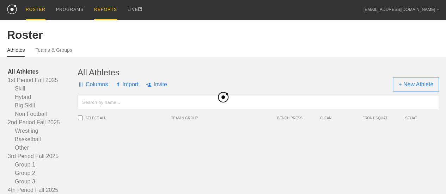 This screenshot has width=446, height=194. What do you see at coordinates (43, 72) in the screenshot?
I see `a: All Athletes` at bounding box center [43, 72].